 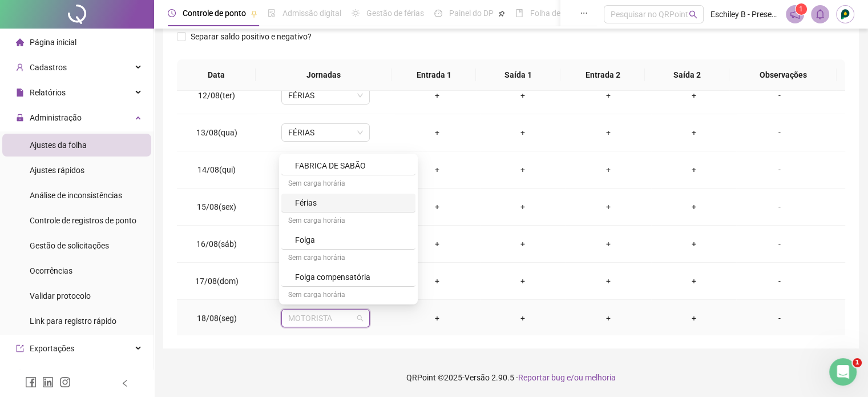 What do you see at coordinates (783, 75) in the screenshot?
I see `span: Observações` at bounding box center [783, 75].